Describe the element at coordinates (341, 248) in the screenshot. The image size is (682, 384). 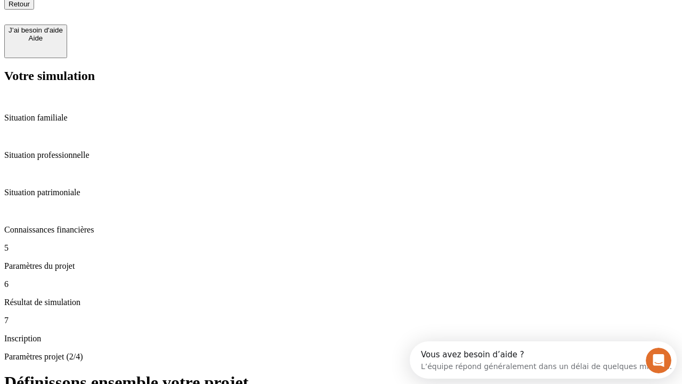
I see `p: 5` at that location.